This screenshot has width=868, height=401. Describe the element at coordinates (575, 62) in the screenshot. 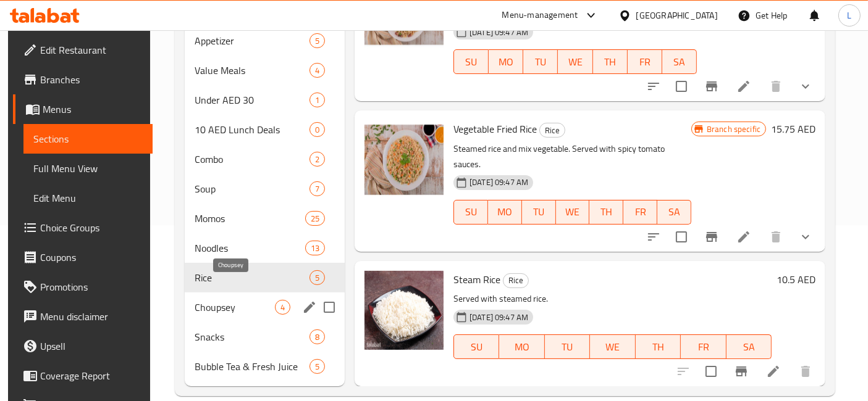

I see `button: WE` at that location.